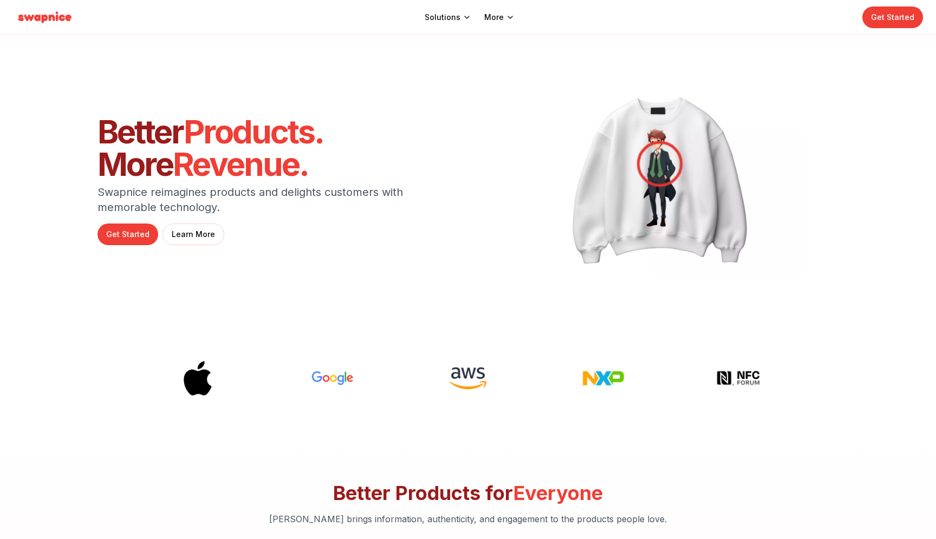 The height and width of the screenshot is (539, 936). Describe the element at coordinates (198, 379) in the screenshot. I see `img: Apple` at that location.